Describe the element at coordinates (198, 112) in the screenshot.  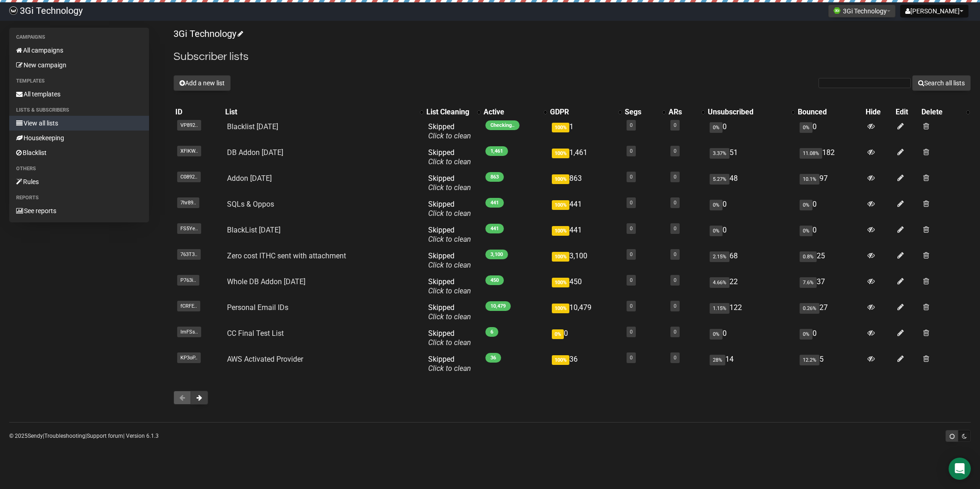
I see `th: ID: No sort applied, sorting is disabled` at that location.